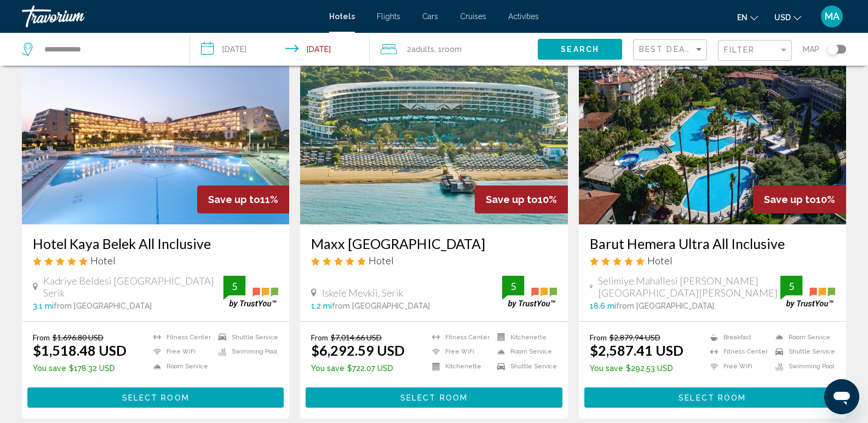 The image size is (868, 423). I want to click on button: Travelers: 2 adults, 0 children, so click(453, 49).